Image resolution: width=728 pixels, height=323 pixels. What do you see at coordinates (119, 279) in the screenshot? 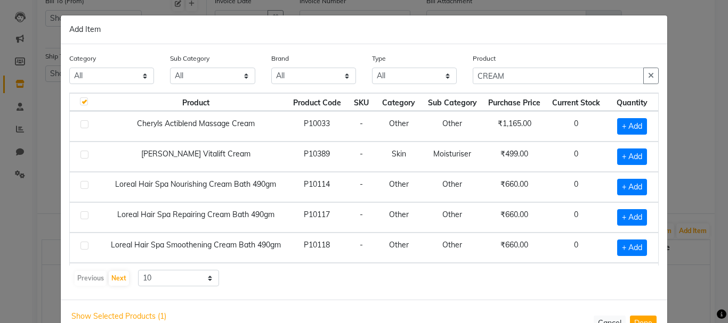
I see `button: Next` at bounding box center [119, 279].